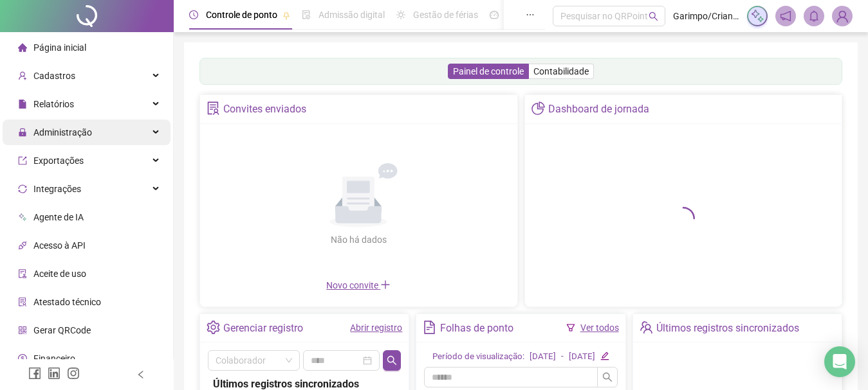 This screenshot has width=868, height=390. Describe the element at coordinates (263, 329) in the screenshot. I see `div: Gerenciar registro` at that location.